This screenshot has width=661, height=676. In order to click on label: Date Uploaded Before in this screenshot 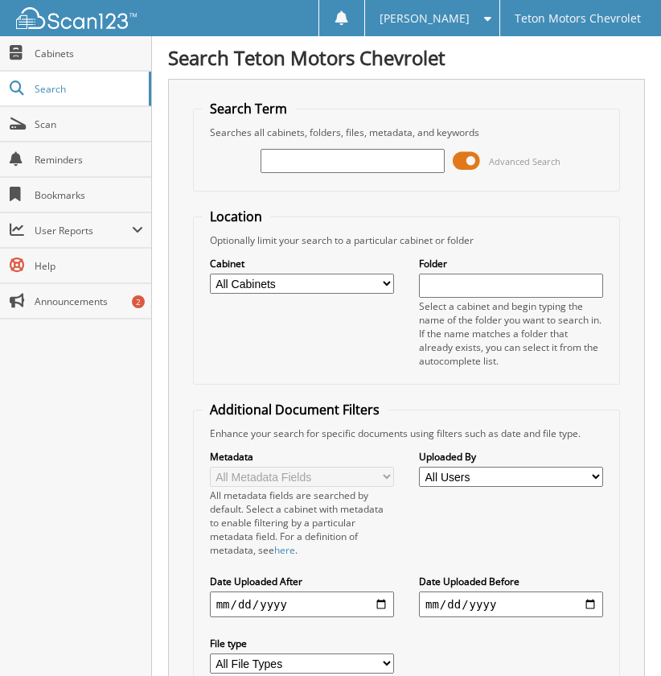, I will do `click(511, 581)`.